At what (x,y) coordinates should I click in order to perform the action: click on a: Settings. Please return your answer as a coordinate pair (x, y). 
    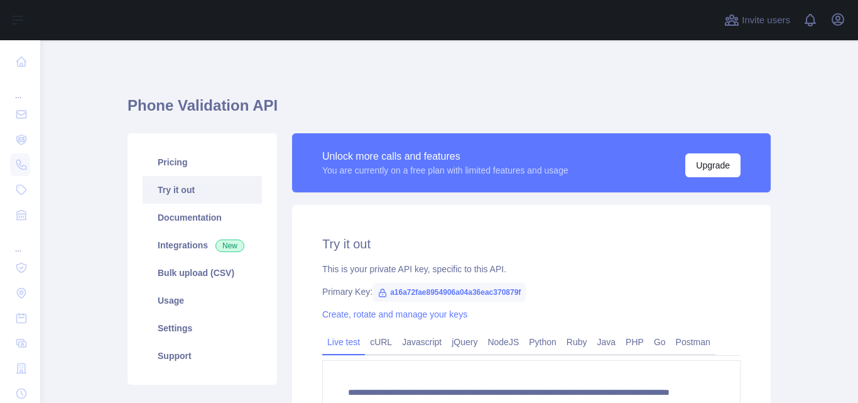
    Looking at the image, I should click on (202, 328).